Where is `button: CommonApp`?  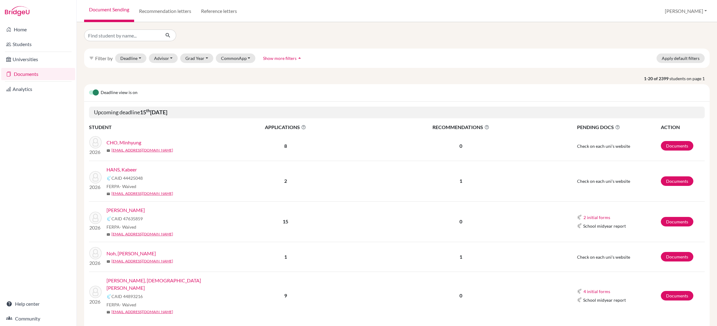
button: CommonApp is located at coordinates (236, 58).